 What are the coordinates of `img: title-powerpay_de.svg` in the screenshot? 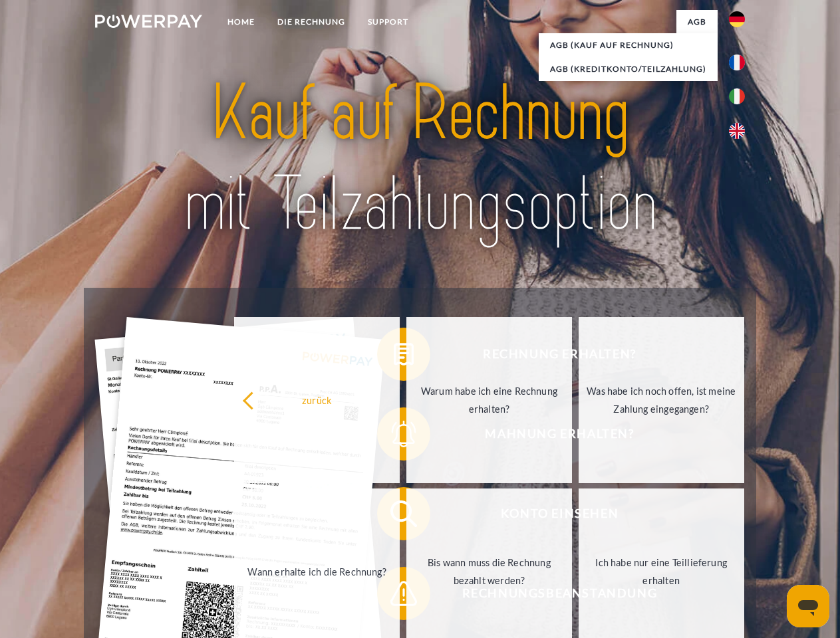 It's located at (420, 159).